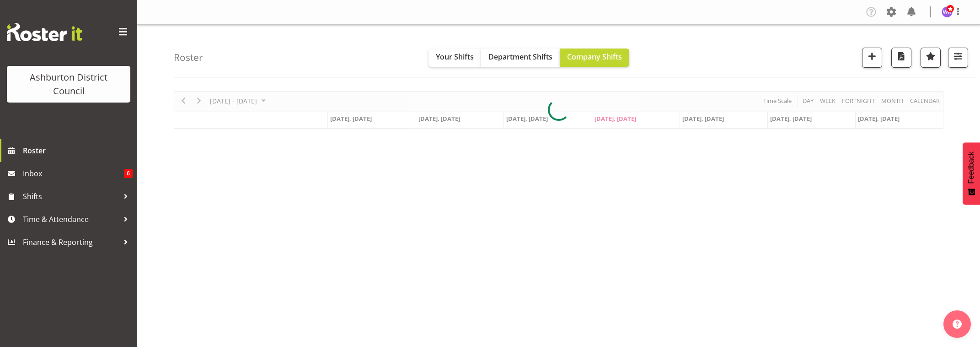  Describe the element at coordinates (595, 57) in the screenshot. I see `button: Company Shifts` at that location.